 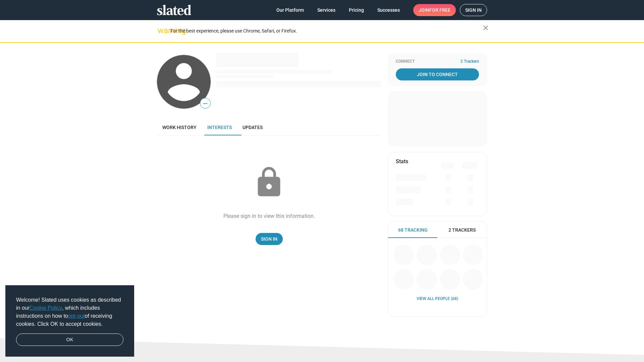 I want to click on span: Welcome! Slated uses cookies as described in our , which includes instructions on how to of recei..., so click(x=70, y=312).